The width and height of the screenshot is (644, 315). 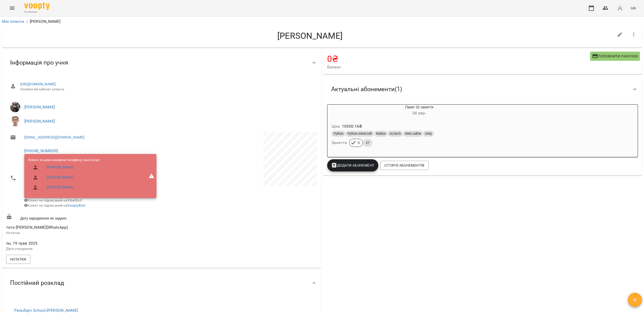 I want to click on h4: 0 ₴, so click(x=458, y=59).